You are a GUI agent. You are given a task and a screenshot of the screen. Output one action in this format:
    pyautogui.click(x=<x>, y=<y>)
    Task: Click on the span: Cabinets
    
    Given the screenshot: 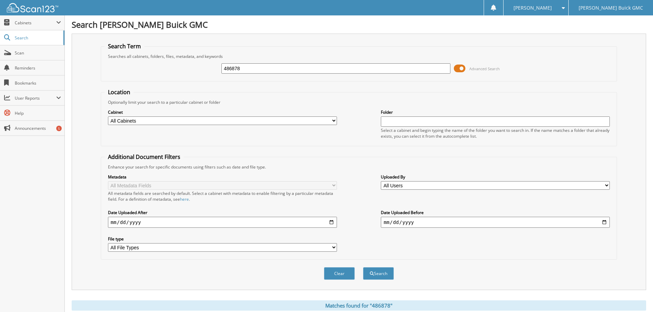 What is the action you would take?
    pyautogui.click(x=35, y=23)
    